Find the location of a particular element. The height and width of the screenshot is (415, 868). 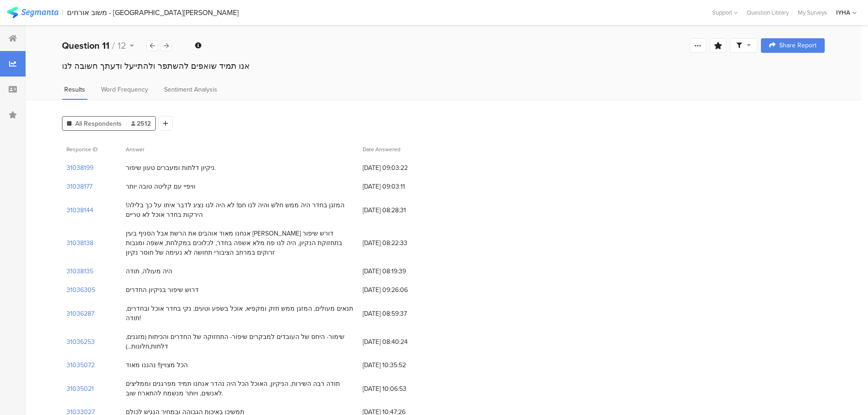

span: All Respondents is located at coordinates (98, 123).